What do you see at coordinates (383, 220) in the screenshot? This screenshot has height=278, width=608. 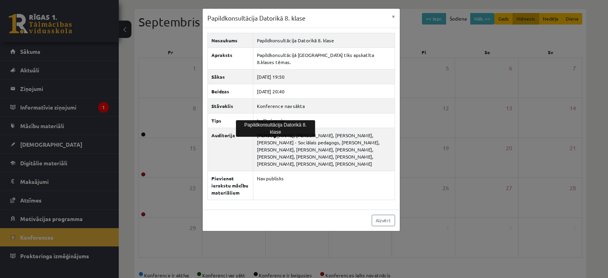 I see `a: Aizvērt` at bounding box center [383, 220].